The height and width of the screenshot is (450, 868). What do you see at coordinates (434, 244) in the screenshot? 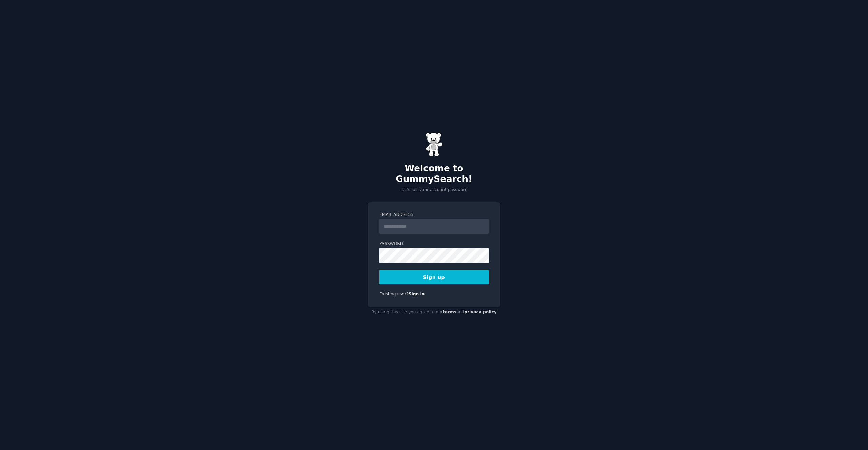
I see `label: Password` at bounding box center [434, 244].